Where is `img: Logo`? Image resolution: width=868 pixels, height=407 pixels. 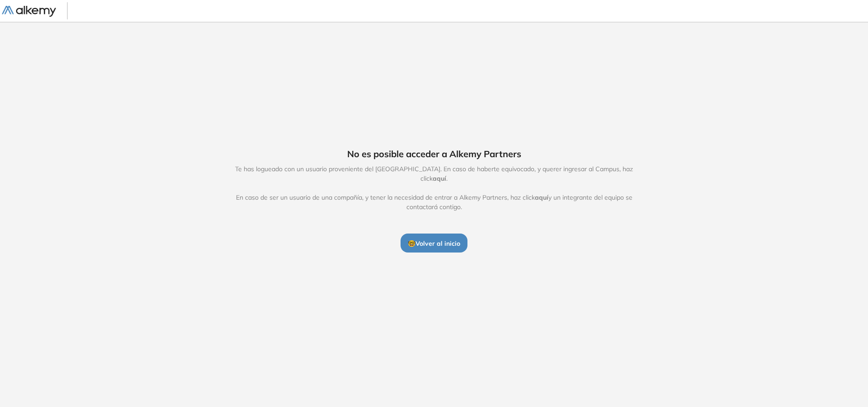
img: Logo is located at coordinates (29, 11).